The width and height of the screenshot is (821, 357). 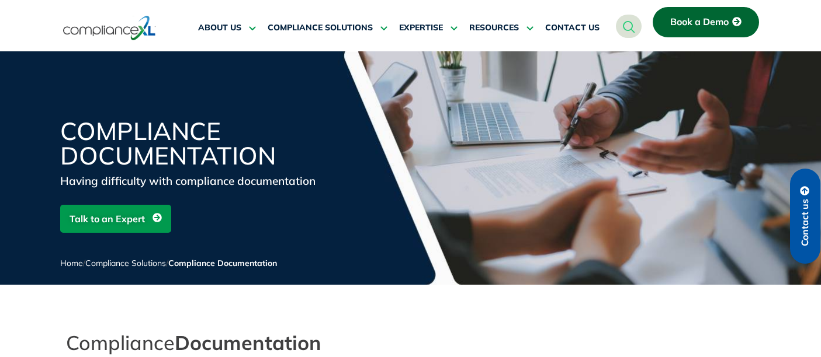 What do you see at coordinates (805, 216) in the screenshot?
I see `a: Contact us` at bounding box center [805, 216].